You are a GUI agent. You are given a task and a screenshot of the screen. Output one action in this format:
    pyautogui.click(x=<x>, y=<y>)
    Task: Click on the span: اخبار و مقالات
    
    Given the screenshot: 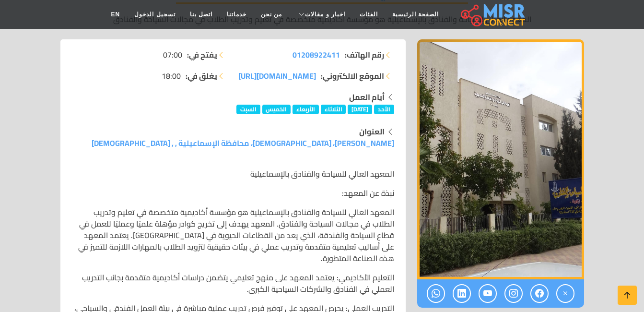 What is the action you would take?
    pyautogui.click(x=325, y=14)
    